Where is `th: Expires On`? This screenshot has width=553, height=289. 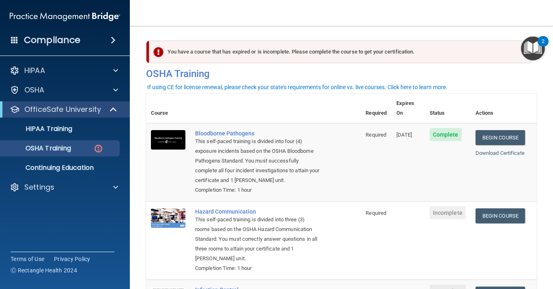
th: Expires On is located at coordinates (408, 108).